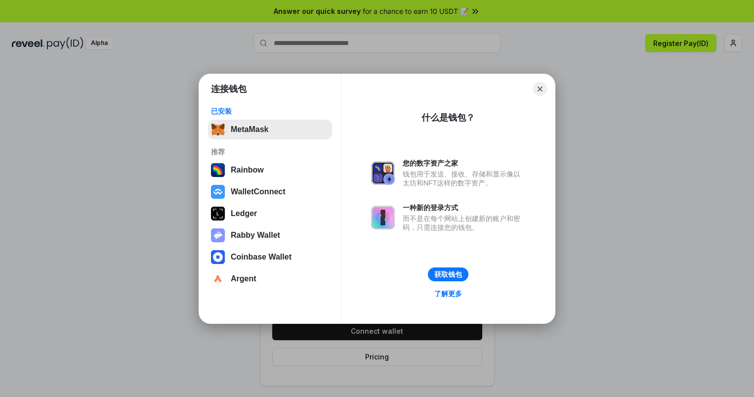 This screenshot has height=397, width=754. I want to click on button: WalletConnect, so click(270, 192).